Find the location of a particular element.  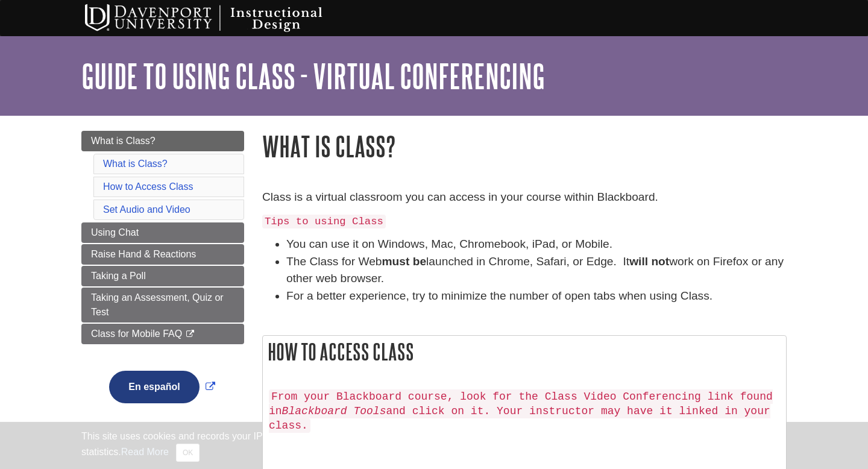

li: You can use it on Windows, Mac, Chromebook, iPad, or Mobile. is located at coordinates (537, 244).